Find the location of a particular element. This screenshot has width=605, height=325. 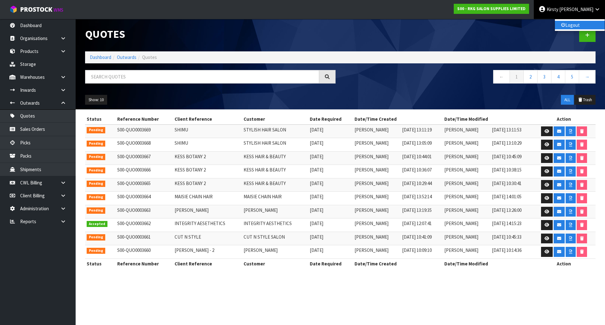

nav: Page navigation is located at coordinates (470, 77).